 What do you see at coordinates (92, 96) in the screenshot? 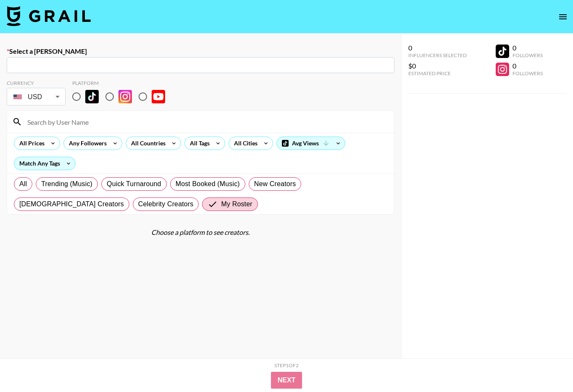
I see `img: TikTok` at bounding box center [92, 96].